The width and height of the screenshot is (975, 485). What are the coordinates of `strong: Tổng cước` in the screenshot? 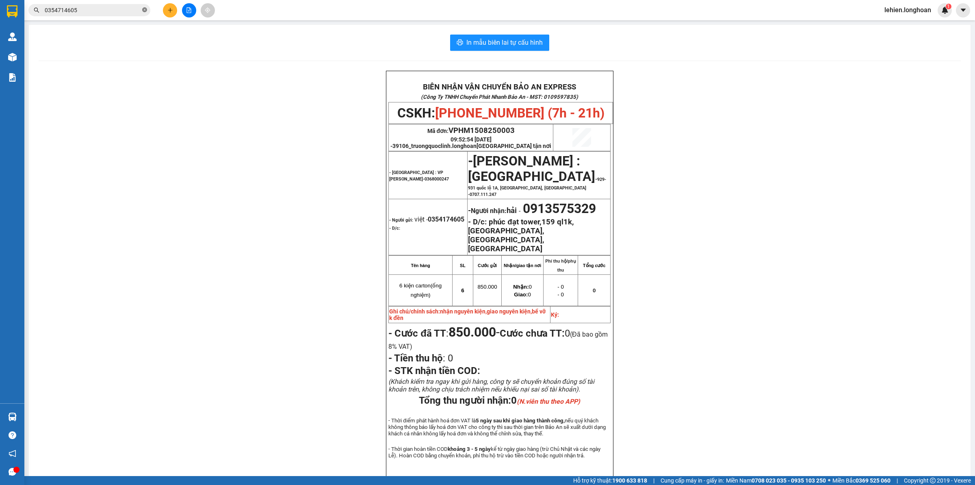 It's located at (594, 265).